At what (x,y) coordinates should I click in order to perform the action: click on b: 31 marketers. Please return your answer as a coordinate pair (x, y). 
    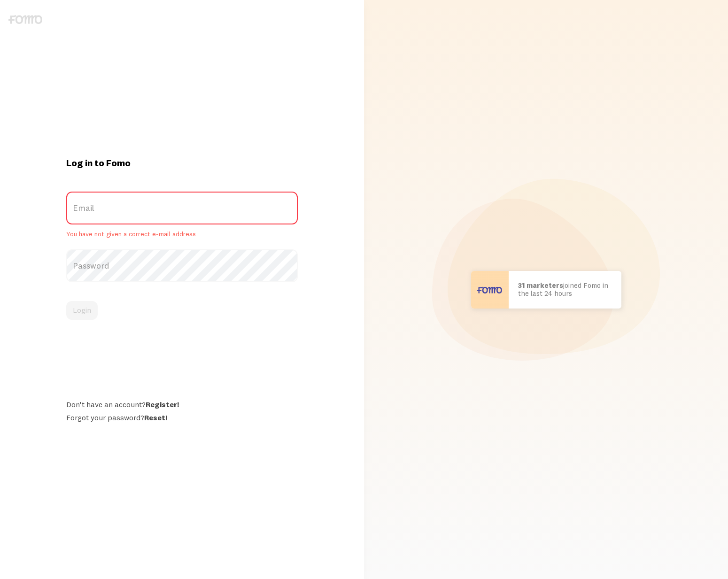
    Looking at the image, I should click on (540, 285).